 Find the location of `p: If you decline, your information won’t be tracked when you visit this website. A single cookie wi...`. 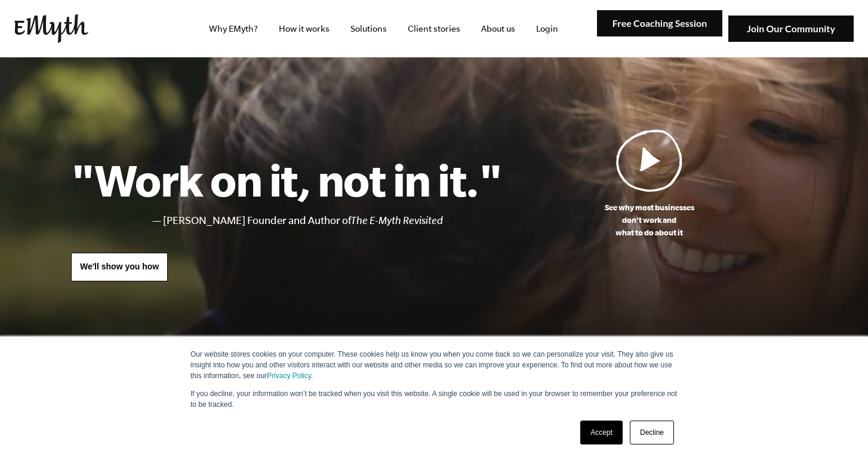

p: If you decline, your information won’t be tracked when you visit this website. A single cookie wi... is located at coordinates (434, 399).